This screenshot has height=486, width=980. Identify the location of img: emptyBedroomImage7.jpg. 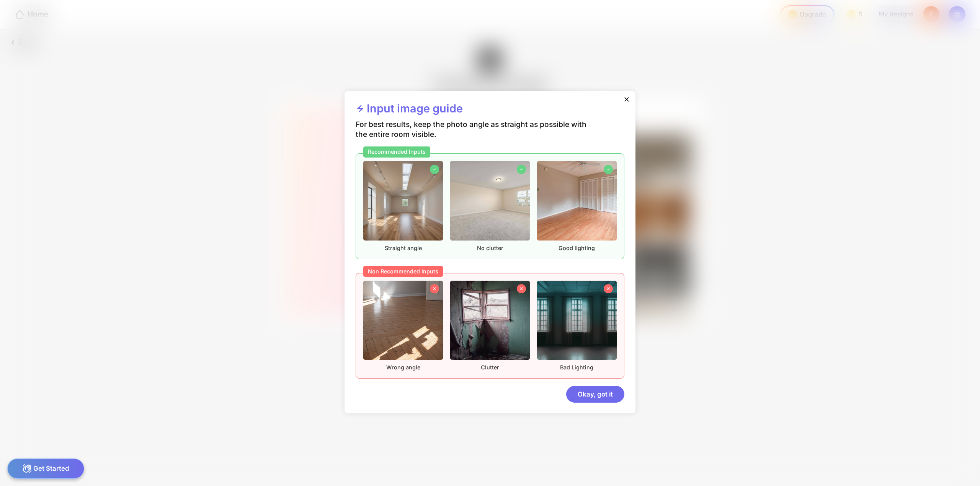
(490, 201).